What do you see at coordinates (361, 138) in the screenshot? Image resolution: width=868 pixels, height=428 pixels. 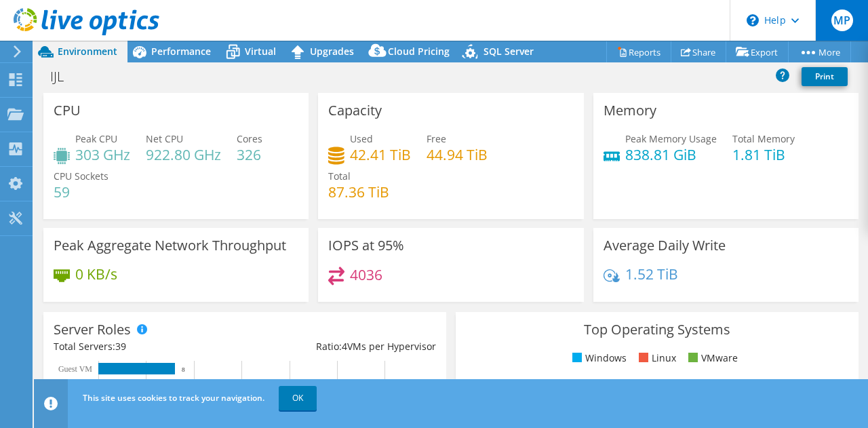 I see `span: Used` at bounding box center [361, 138].